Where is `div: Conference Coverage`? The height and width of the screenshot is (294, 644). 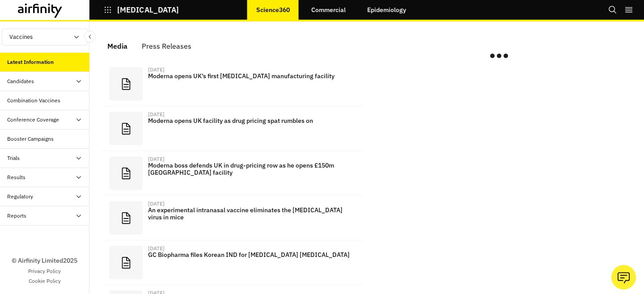
div: Conference Coverage is located at coordinates (33, 120).